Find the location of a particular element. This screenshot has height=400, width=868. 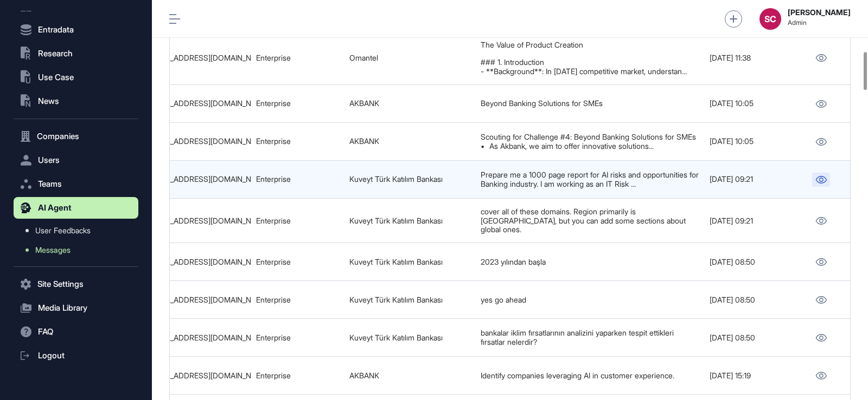

button: Media Library is located at coordinates (76, 308).